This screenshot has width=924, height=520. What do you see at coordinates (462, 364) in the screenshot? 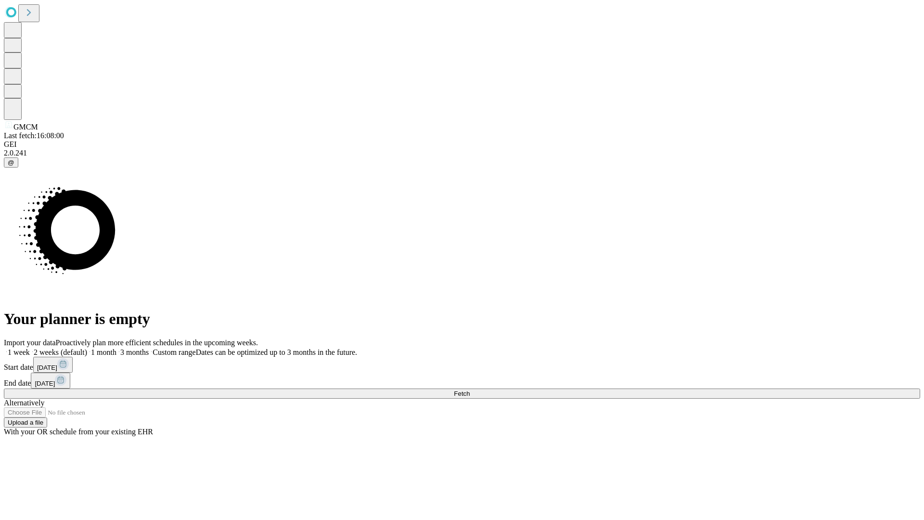
I see `div: Start date` at bounding box center [462, 364].